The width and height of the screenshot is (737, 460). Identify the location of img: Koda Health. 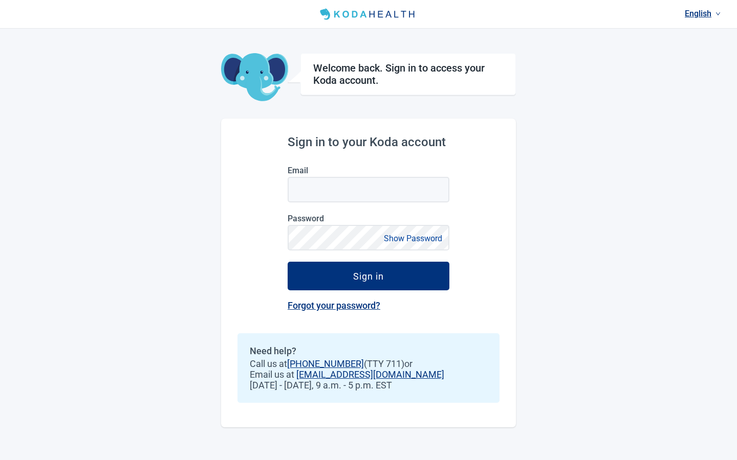
(368, 14).